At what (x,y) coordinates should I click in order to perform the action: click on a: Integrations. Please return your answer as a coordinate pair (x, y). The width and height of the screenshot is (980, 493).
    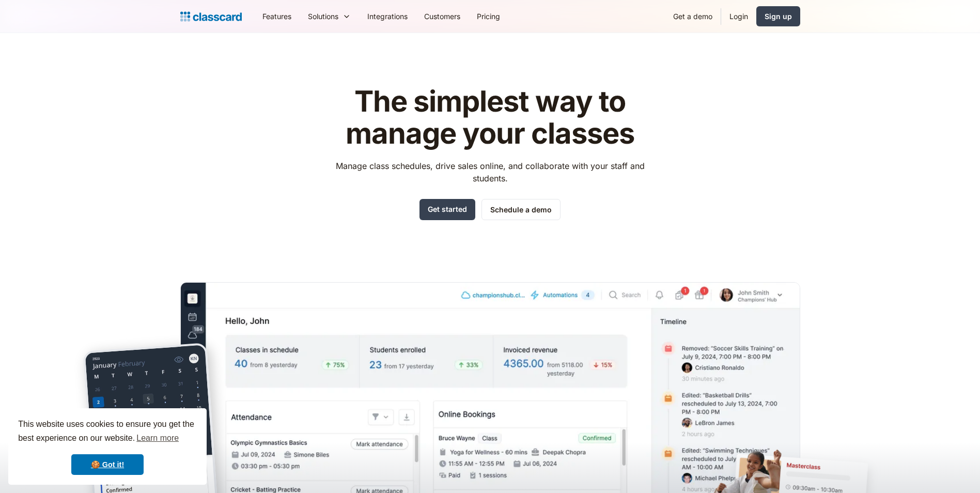
    Looking at the image, I should click on (388, 16).